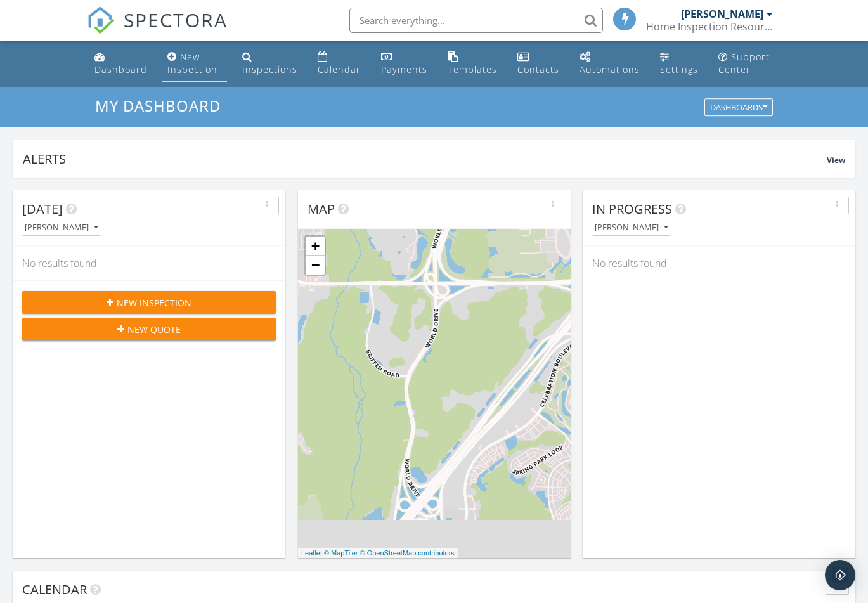 Image resolution: width=868 pixels, height=603 pixels. What do you see at coordinates (632, 209) in the screenshot?
I see `span: In Progress` at bounding box center [632, 209].